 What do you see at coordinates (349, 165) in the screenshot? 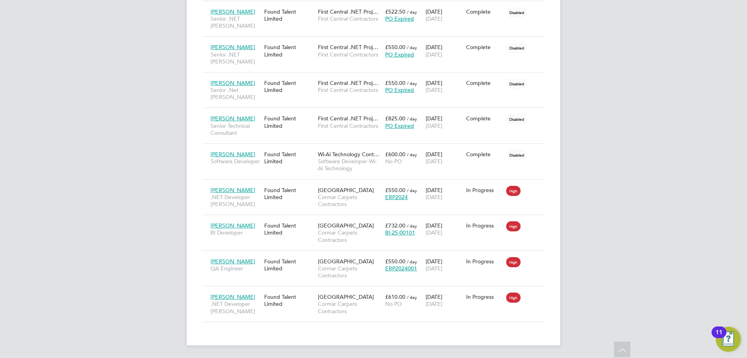
I see `span: Software Developer Wi-Ai Technology` at bounding box center [349, 165].